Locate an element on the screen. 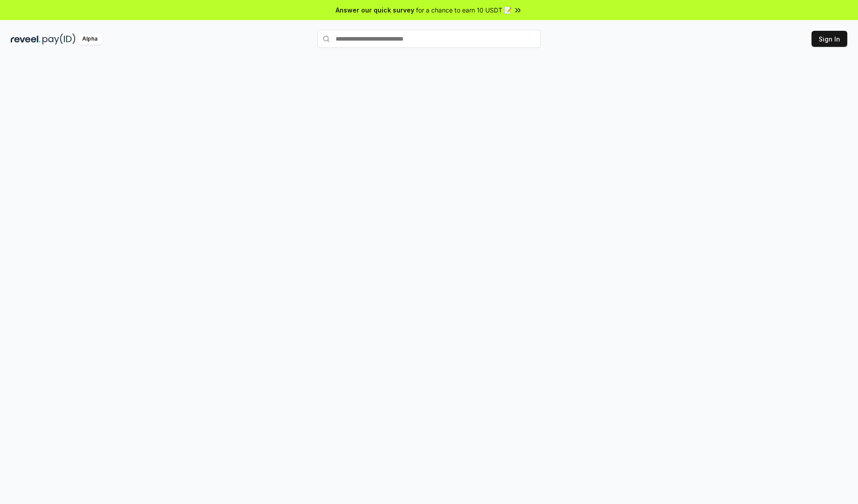  img: reveel_dark is located at coordinates (26, 38).